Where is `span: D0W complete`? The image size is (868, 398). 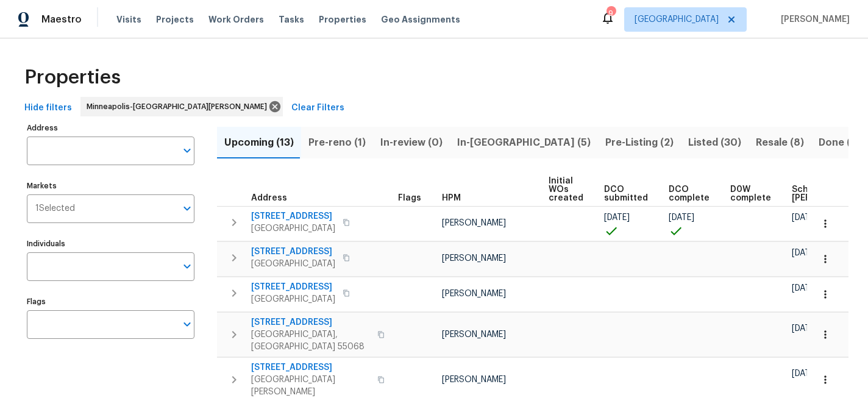
span: D0W complete is located at coordinates (751, 194).